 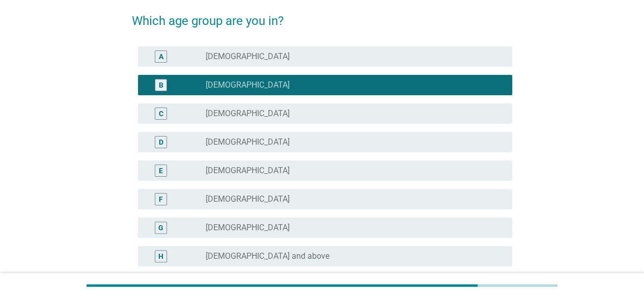 I want to click on h2: Which age group are you in?, so click(x=321, y=16).